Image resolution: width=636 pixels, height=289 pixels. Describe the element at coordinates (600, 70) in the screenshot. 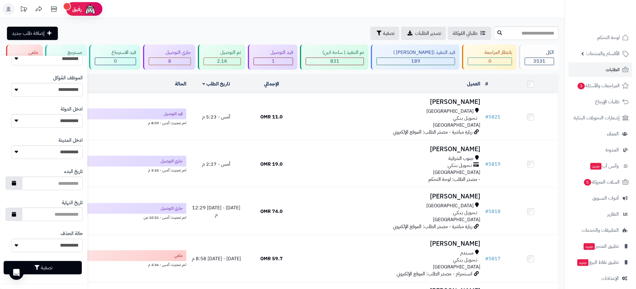

I see `a: الطلبات` at that location.